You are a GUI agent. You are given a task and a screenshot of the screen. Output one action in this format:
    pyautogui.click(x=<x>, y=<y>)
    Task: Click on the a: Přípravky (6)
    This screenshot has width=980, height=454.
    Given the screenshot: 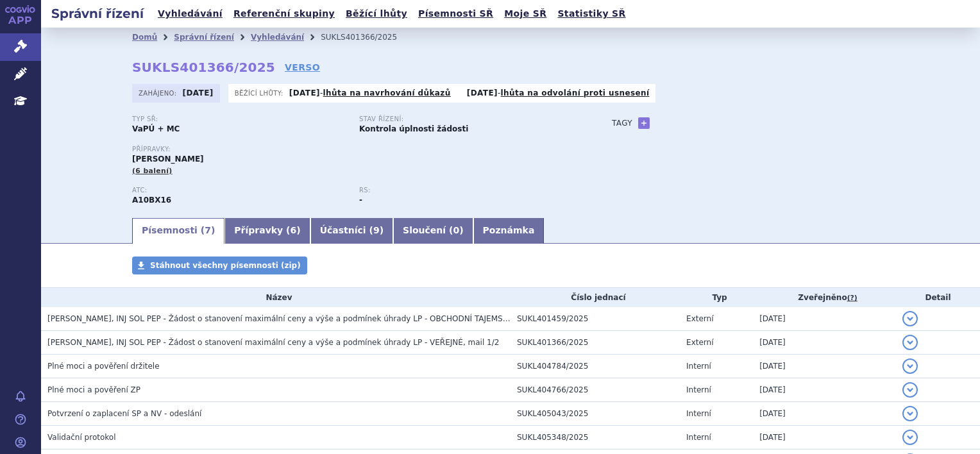 What is the action you would take?
    pyautogui.click(x=267, y=231)
    